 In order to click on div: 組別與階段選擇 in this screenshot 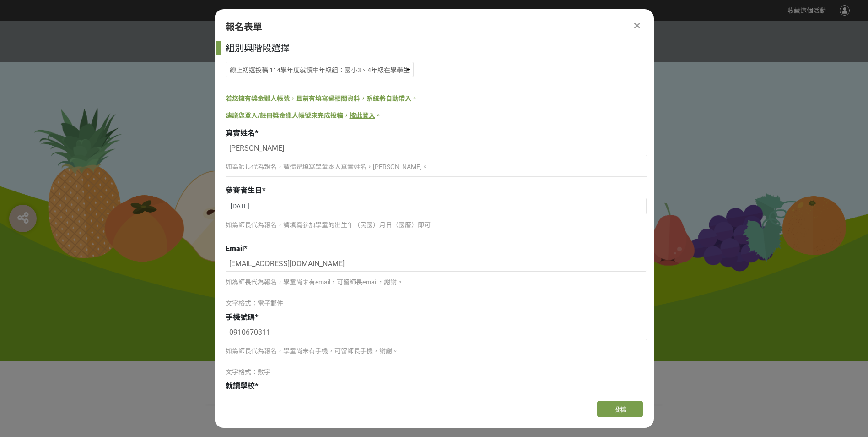, I will do `click(436, 48)`.